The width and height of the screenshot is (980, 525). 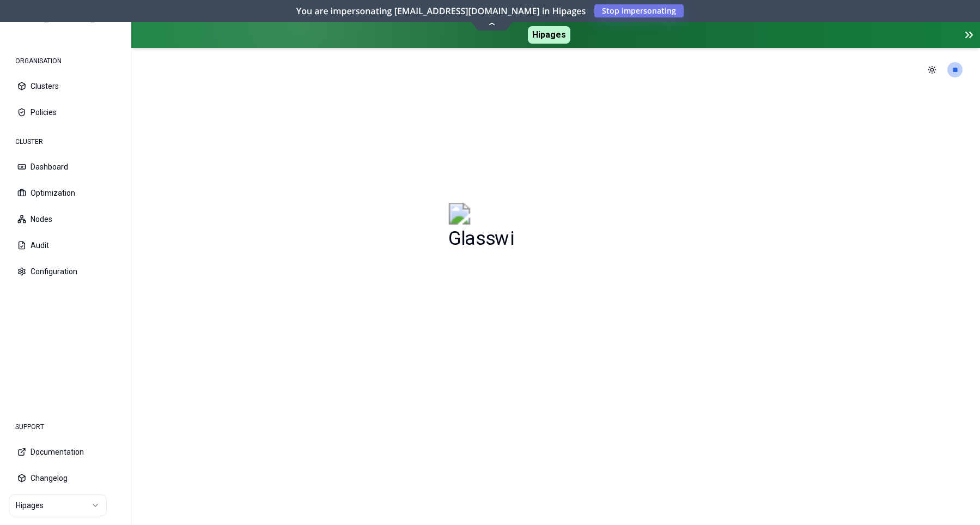 What do you see at coordinates (65, 86) in the screenshot?
I see `button: Clusters` at bounding box center [65, 86].